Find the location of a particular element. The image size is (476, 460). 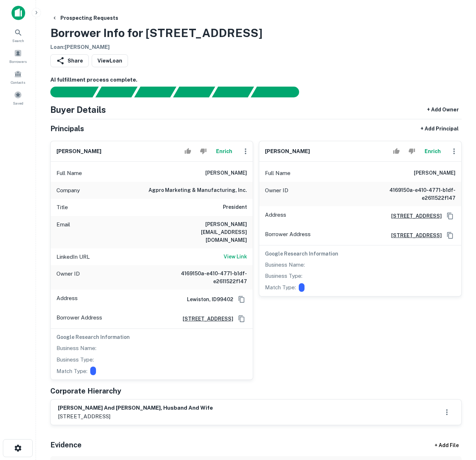

div: Borrowers is located at coordinates (18, 56).